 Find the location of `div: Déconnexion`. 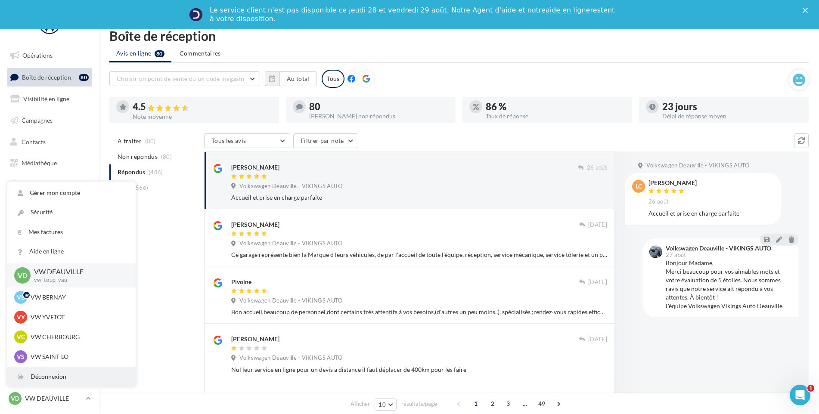

div: Déconnexion is located at coordinates (71, 377).